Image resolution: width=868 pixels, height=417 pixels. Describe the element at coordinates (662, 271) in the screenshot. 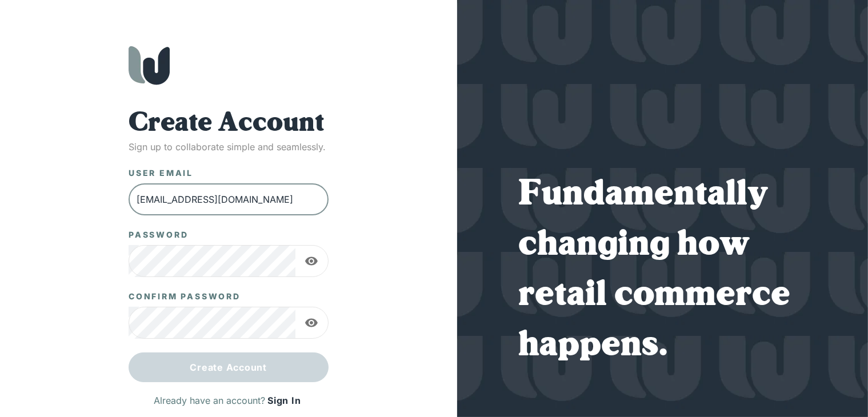

I see `h1: Fundamentally changing how retail commerce happens.` at that location.